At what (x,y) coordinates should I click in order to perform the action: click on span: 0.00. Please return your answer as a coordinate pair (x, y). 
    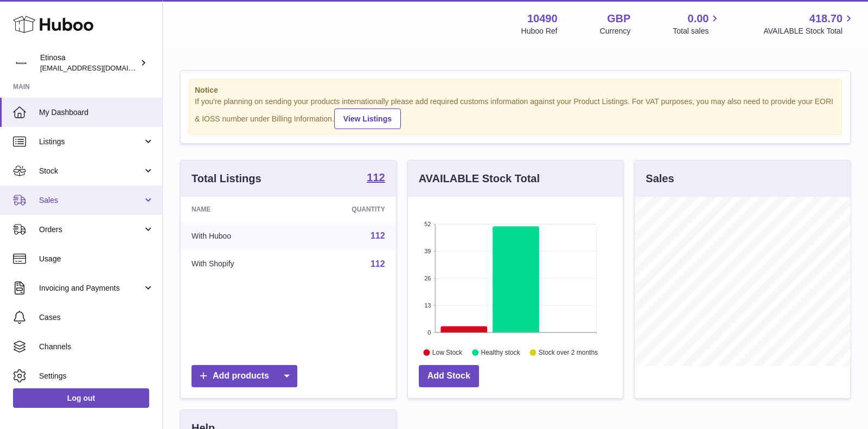
    Looking at the image, I should click on (698, 18).